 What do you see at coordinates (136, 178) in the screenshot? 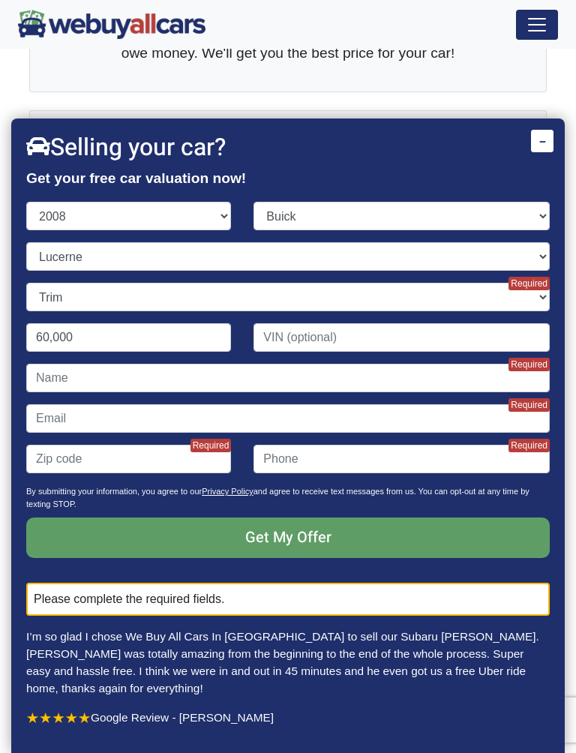
I see `strong: Get your free car valuation now!` at bounding box center [136, 178].